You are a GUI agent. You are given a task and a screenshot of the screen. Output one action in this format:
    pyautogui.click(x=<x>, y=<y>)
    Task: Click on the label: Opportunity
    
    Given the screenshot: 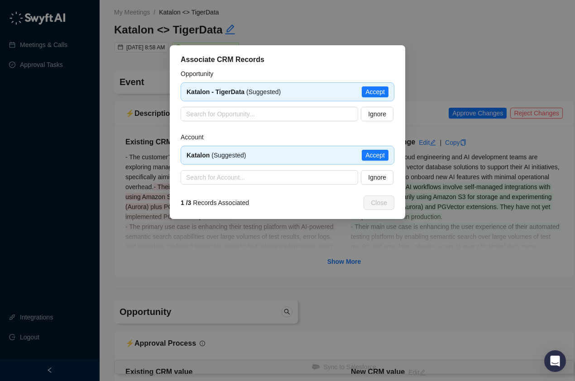 What is the action you would take?
    pyautogui.click(x=200, y=74)
    